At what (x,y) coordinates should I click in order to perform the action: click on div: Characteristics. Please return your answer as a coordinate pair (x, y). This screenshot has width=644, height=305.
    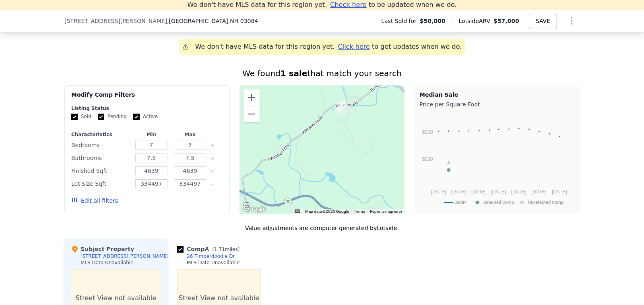
    Looking at the image, I should click on (101, 135).